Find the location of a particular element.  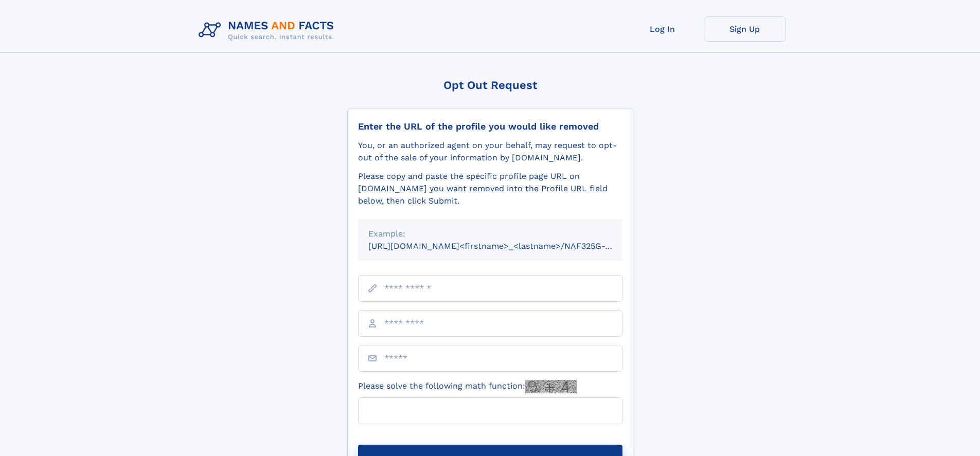

div: Enter the URL of the profile you would like removed is located at coordinates (490, 126).